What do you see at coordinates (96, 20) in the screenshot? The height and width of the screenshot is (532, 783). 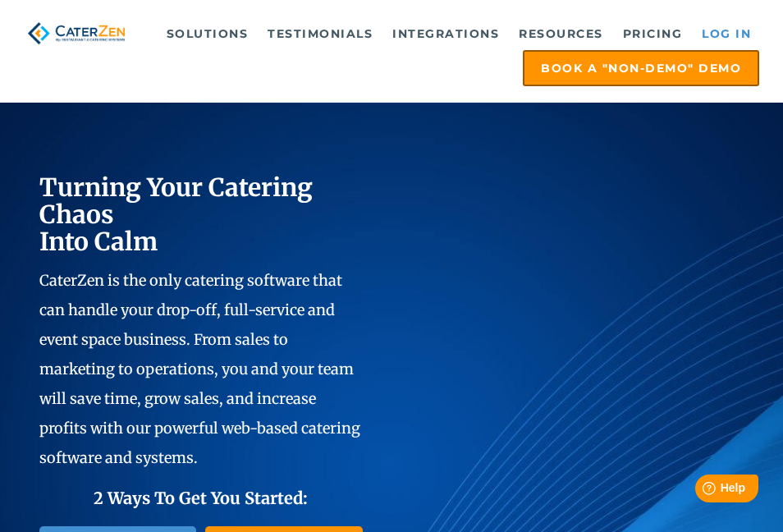 I see `span: Help` at bounding box center [96, 20].